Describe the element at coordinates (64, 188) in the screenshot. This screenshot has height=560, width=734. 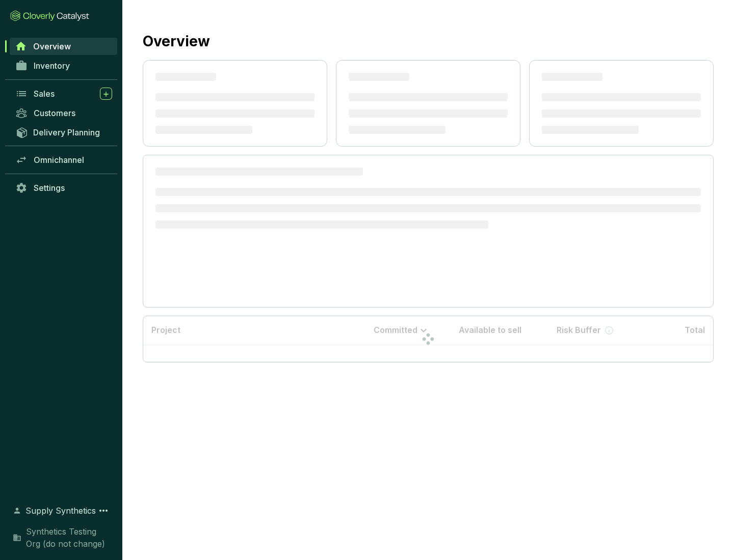
I see `a: Settings` at that location.